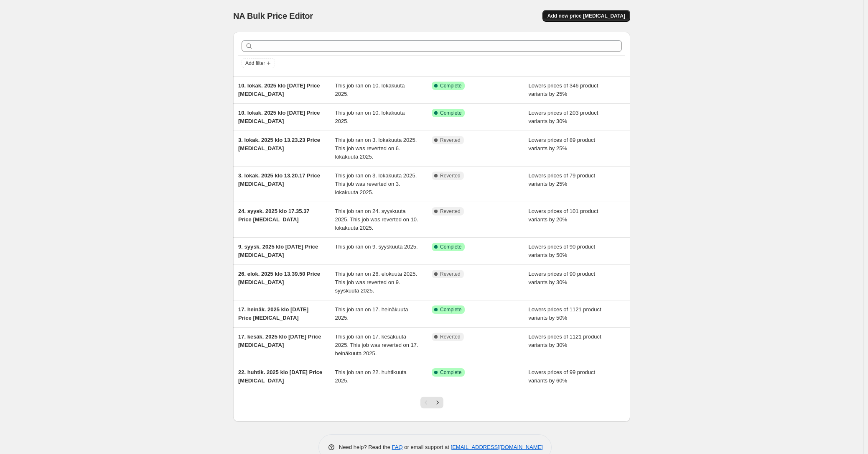  What do you see at coordinates (376, 282) in the screenshot?
I see `span: This job ran on 26. elokuuta 2025. This job was reverted on 9. syyskuuta 2025.` at bounding box center [376, 282].